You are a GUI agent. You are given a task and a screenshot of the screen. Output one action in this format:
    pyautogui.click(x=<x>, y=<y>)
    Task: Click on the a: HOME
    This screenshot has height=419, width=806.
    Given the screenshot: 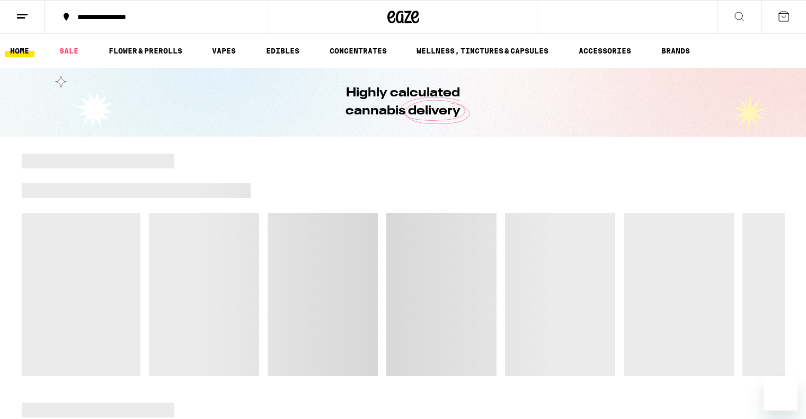 What is the action you would take?
    pyautogui.click(x=20, y=51)
    